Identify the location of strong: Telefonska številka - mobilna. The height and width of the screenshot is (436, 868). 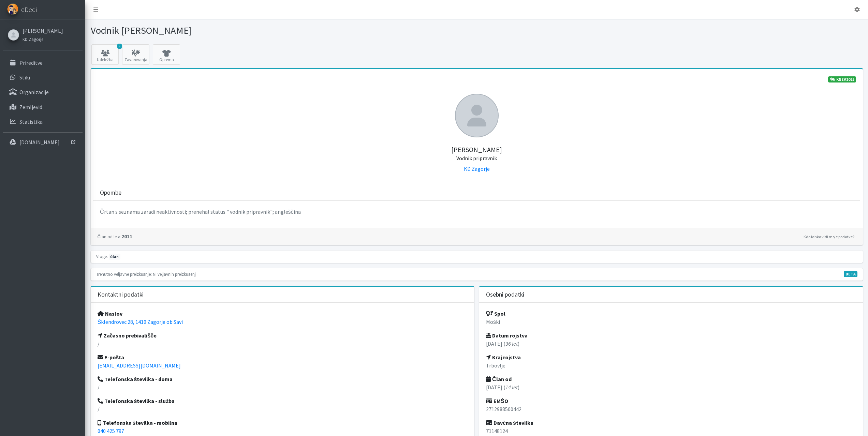
(137, 423).